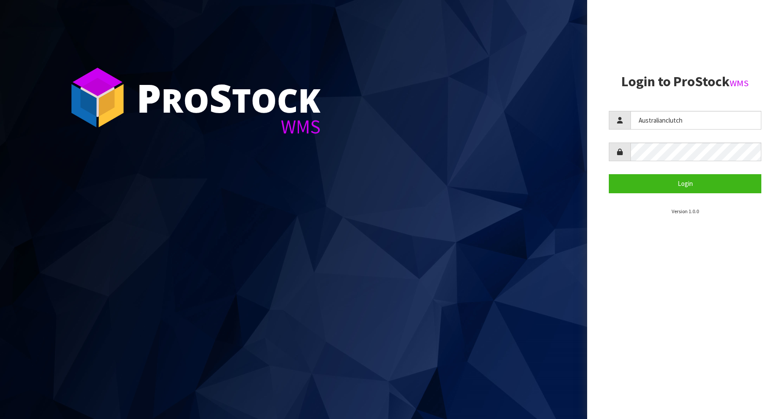 This screenshot has width=783, height=419. I want to click on img: ProStock Cube, so click(98, 98).